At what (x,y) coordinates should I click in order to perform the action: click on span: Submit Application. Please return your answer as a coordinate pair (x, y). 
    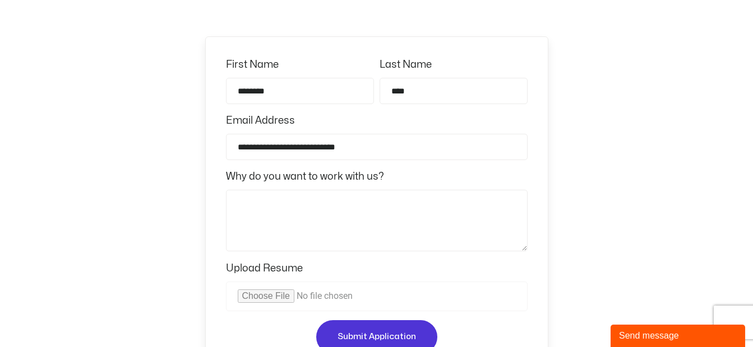
    Looking at the image, I should click on (377, 337).